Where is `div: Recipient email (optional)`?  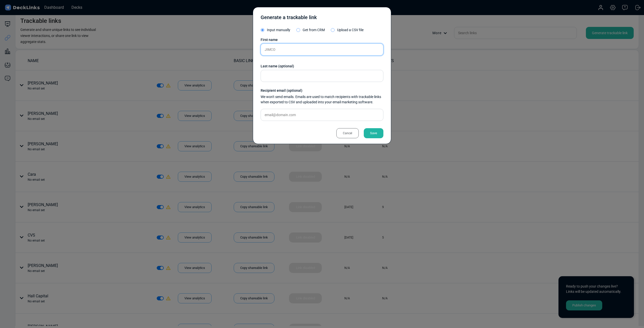
div: Recipient email (optional) is located at coordinates (322, 90).